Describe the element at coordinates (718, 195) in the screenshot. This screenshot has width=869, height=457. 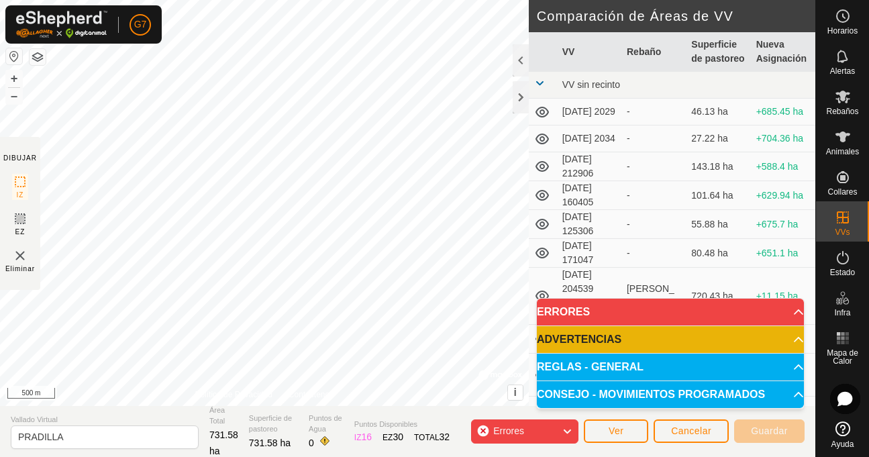
I see `td: 101.64 ha` at that location.